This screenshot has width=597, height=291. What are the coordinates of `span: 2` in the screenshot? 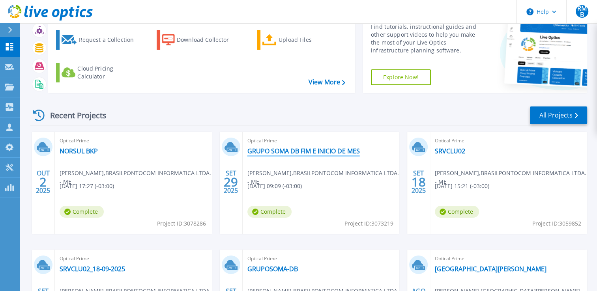 It's located at (43, 182).